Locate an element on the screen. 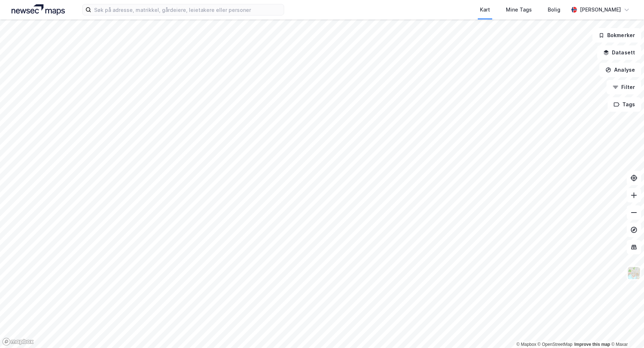 Image resolution: width=644 pixels, height=348 pixels. div: Mine Tags is located at coordinates (519, 10).